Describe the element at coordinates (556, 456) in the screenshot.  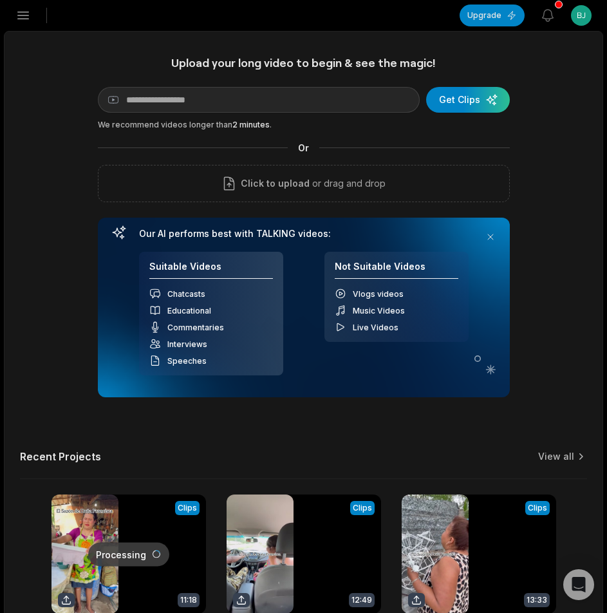
I see `a: View all` at that location.